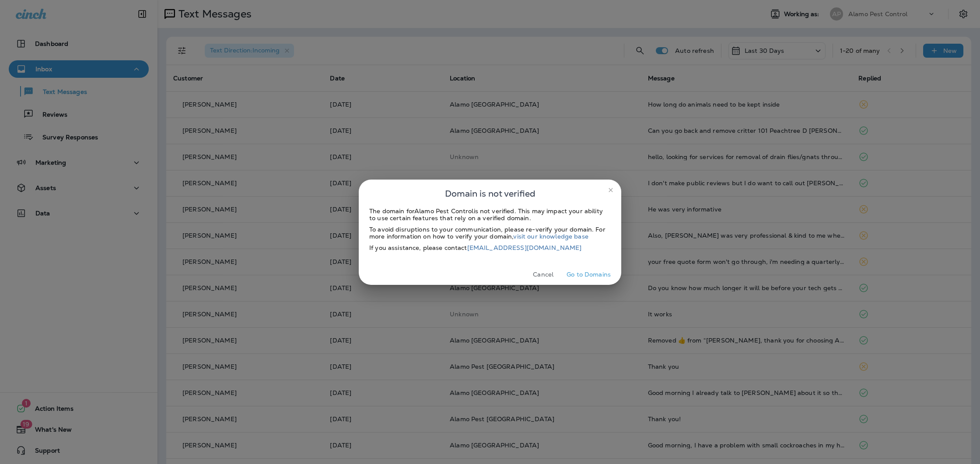  I want to click on div: If you assistance, please contact, so click(490, 248).